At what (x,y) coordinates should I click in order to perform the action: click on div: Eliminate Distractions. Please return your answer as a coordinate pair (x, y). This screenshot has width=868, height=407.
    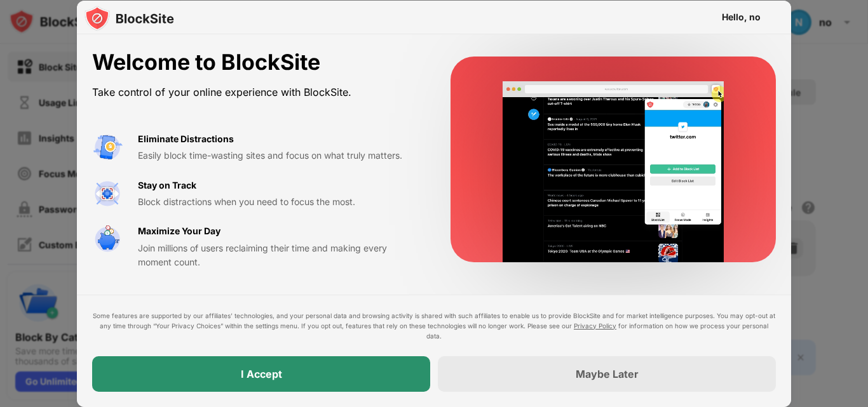
    Looking at the image, I should click on (186, 139).